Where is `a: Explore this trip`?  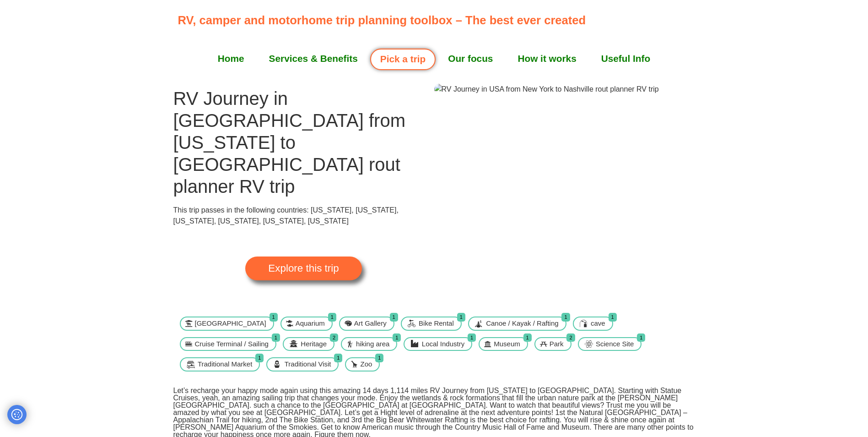
a: Explore this trip is located at coordinates (303, 269).